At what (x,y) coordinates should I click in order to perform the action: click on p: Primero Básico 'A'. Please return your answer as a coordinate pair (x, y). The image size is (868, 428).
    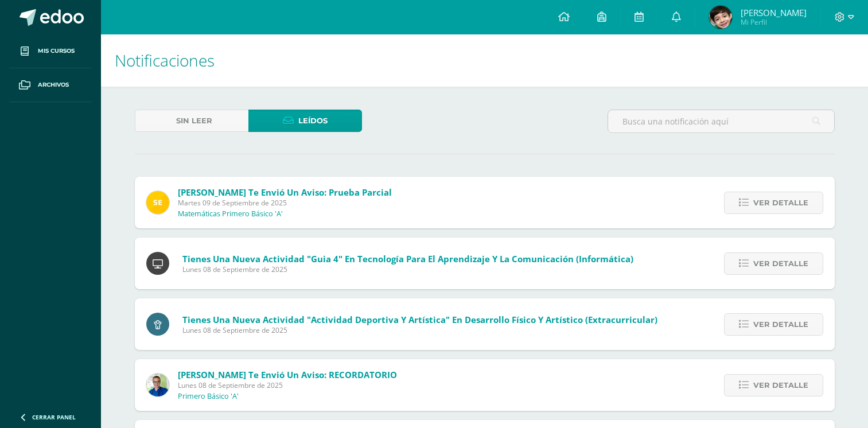
    Looking at the image, I should click on (208, 397).